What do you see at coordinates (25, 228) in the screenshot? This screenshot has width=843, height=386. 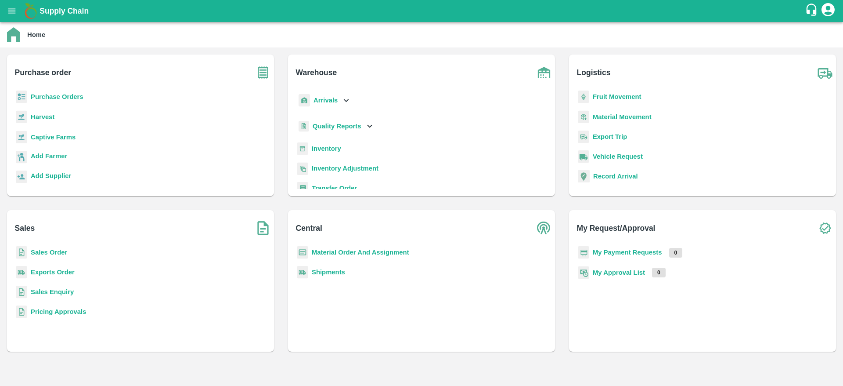 I see `b: Sales` at bounding box center [25, 228].